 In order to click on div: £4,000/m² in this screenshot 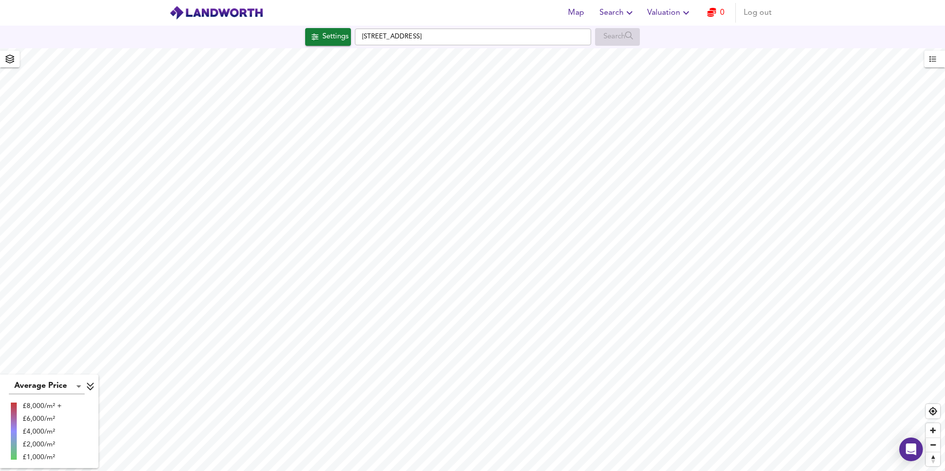, I will do `click(42, 432)`.